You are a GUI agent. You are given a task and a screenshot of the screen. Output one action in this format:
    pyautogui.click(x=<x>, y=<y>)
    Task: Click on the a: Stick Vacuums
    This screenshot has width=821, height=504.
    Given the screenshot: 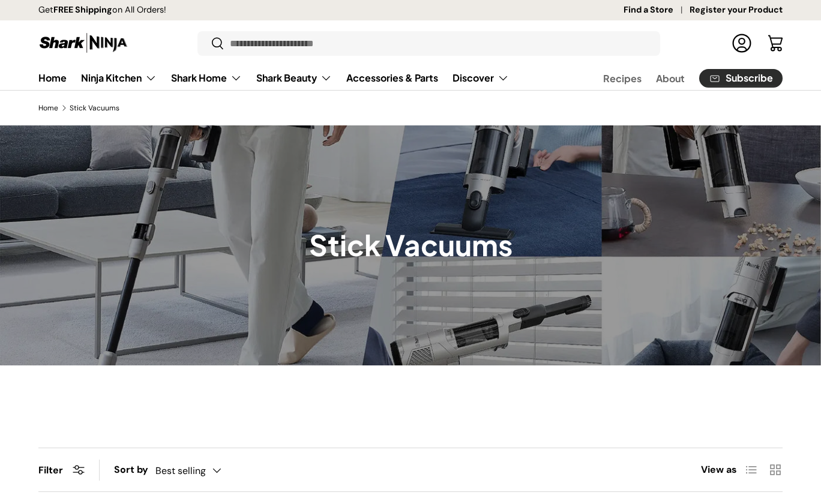 What is the action you would take?
    pyautogui.click(x=95, y=108)
    